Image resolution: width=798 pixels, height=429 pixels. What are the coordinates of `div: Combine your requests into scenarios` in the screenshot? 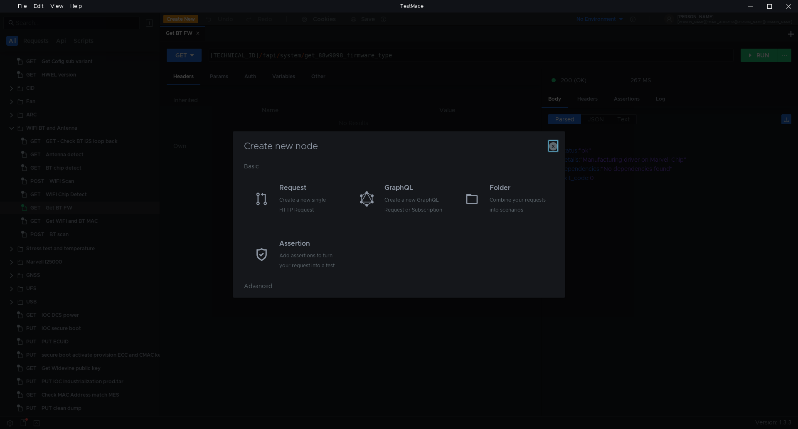 It's located at (519, 205).